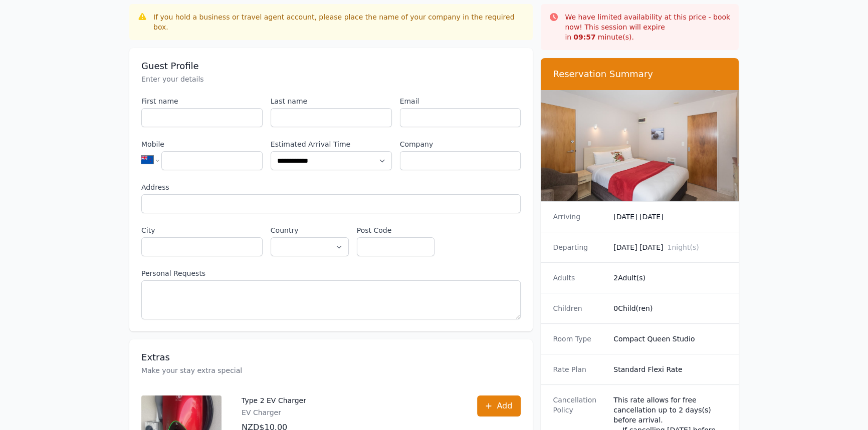  I want to click on dd: 0 Child(ren), so click(670, 308).